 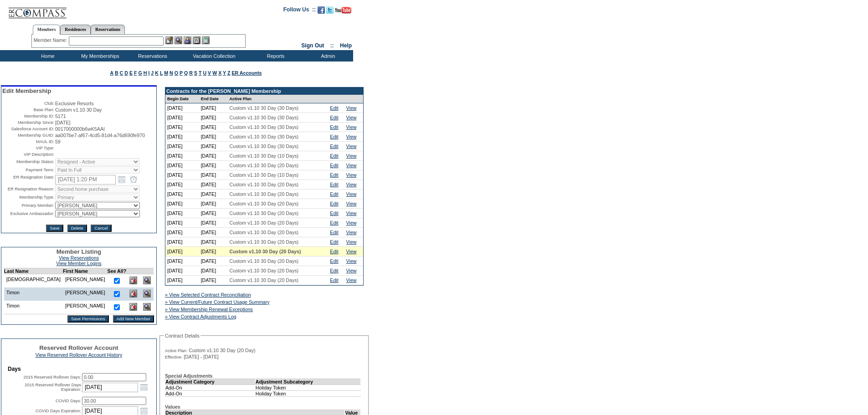 I want to click on b: Values, so click(x=172, y=406).